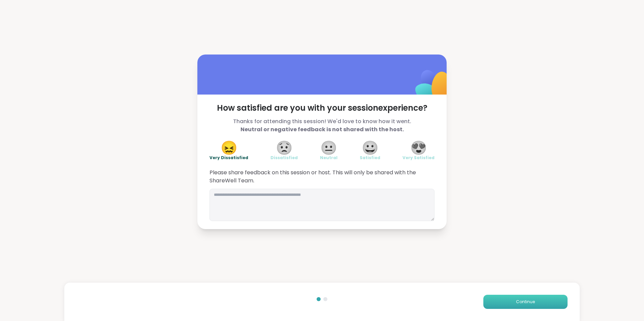 The width and height of the screenshot is (644, 321). What do you see at coordinates (525, 302) in the screenshot?
I see `button: Continue` at bounding box center [525, 302].